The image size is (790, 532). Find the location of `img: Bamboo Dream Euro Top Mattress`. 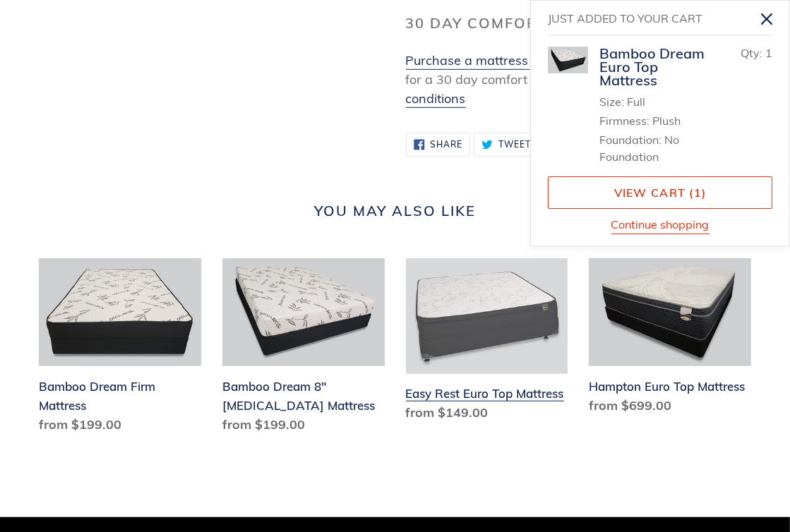

img: Bamboo Dream Euro Top Mattress is located at coordinates (567, 60).